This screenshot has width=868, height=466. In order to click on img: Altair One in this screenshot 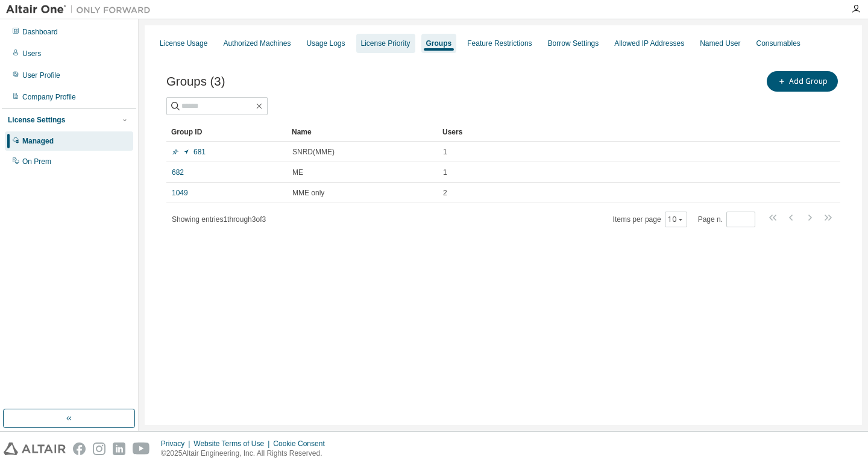, I will do `click(82, 9)`.